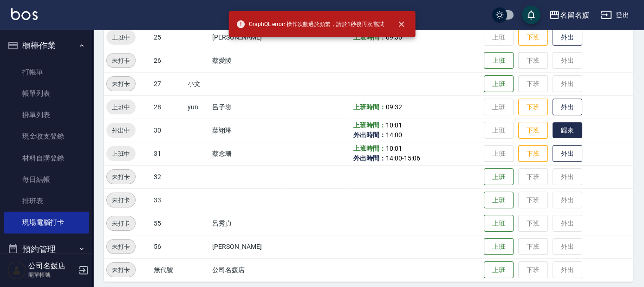 This screenshot has width=644, height=287. What do you see at coordinates (575, 15) in the screenshot?
I see `div: 名留名媛` at bounding box center [575, 15].